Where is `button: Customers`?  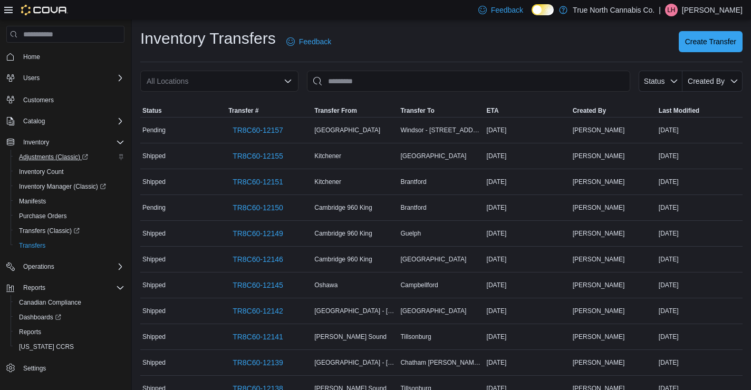
button: Customers is located at coordinates (65, 99).